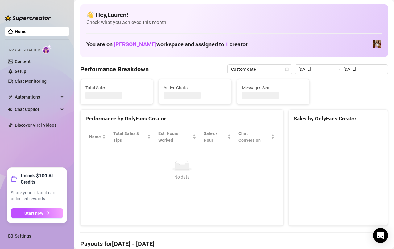  Describe the element at coordinates (37, 97) in the screenshot. I see `span: Automations` at that location.